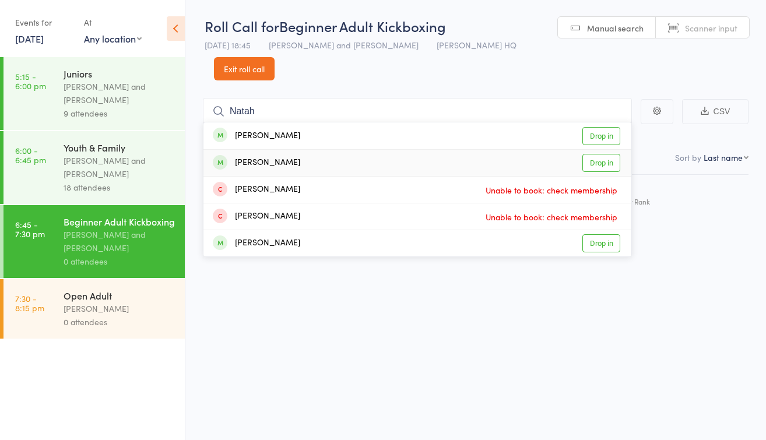 This screenshot has height=440, width=766. I want to click on input: Search by name, so click(417, 111).